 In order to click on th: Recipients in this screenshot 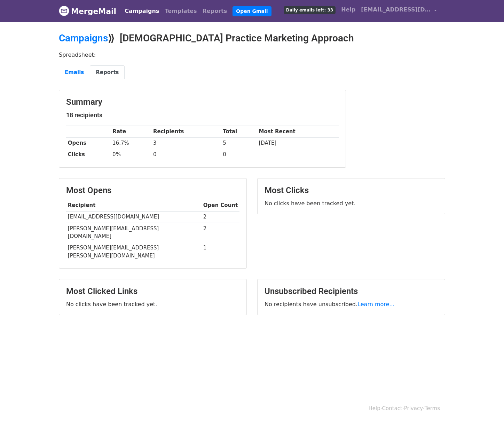, I will do `click(186, 132)`.